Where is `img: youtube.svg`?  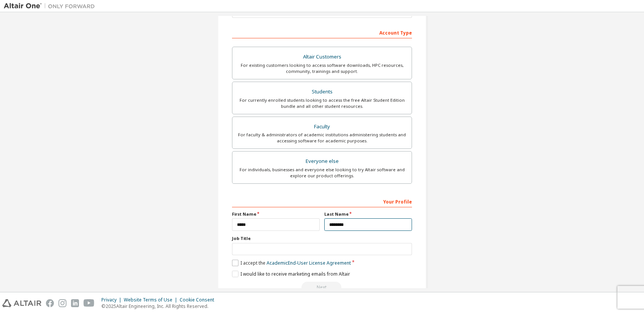 img: youtube.svg is located at coordinates (89, 303).